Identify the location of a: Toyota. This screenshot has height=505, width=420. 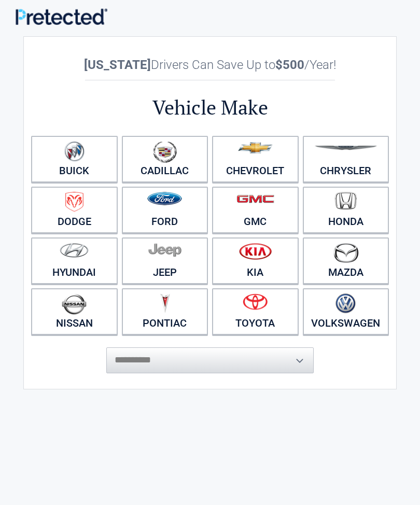
(255, 311).